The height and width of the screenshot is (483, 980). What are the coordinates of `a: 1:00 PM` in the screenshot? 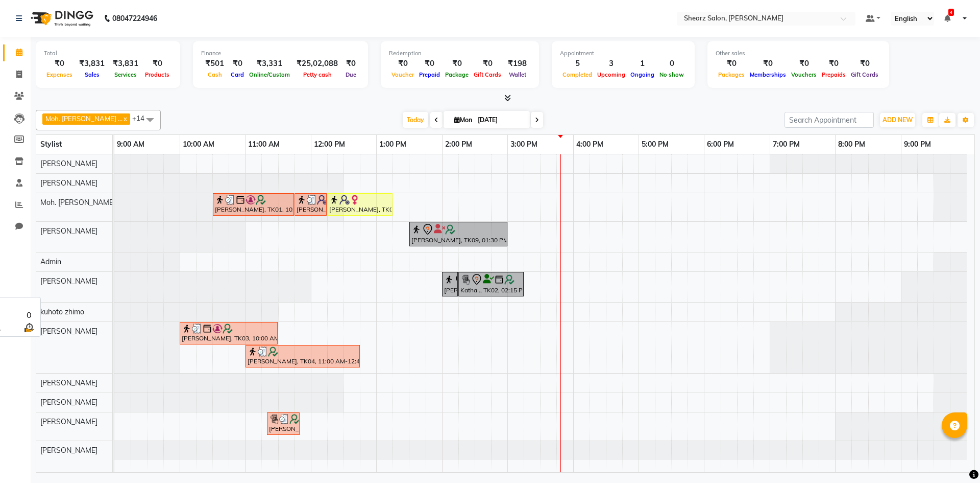 It's located at (393, 144).